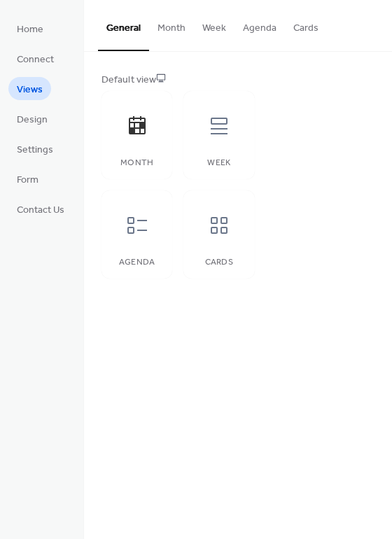  What do you see at coordinates (41, 210) in the screenshot?
I see `span: Contact Us` at bounding box center [41, 210].